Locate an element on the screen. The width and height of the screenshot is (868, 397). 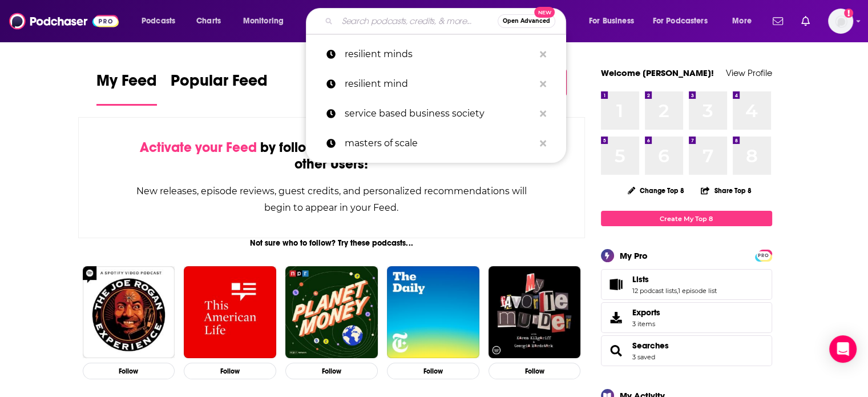
span: For Business is located at coordinates (611, 21).